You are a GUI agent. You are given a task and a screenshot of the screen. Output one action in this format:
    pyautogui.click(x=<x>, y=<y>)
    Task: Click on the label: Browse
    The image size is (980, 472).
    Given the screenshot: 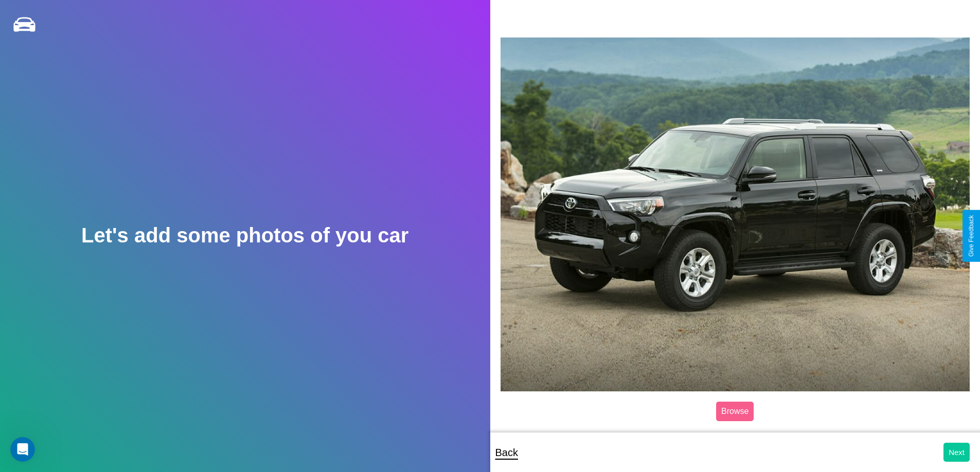 What is the action you would take?
    pyautogui.click(x=734, y=412)
    